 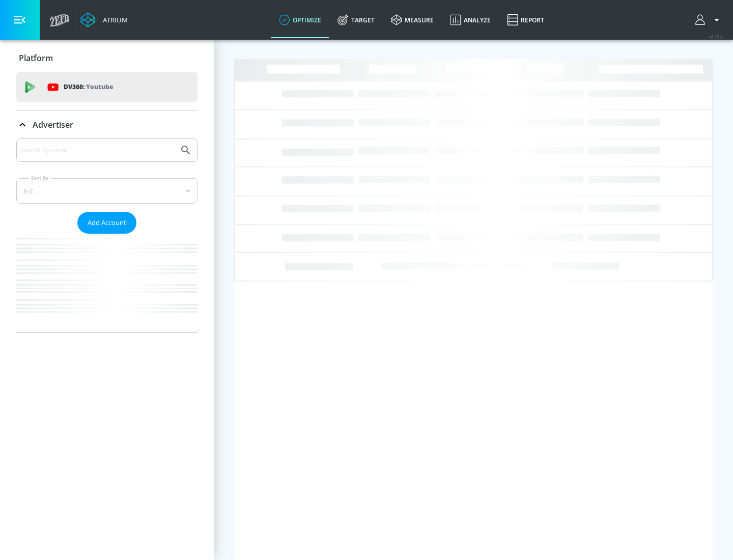 What do you see at coordinates (107, 58) in the screenshot?
I see `div: Platform` at bounding box center [107, 58].